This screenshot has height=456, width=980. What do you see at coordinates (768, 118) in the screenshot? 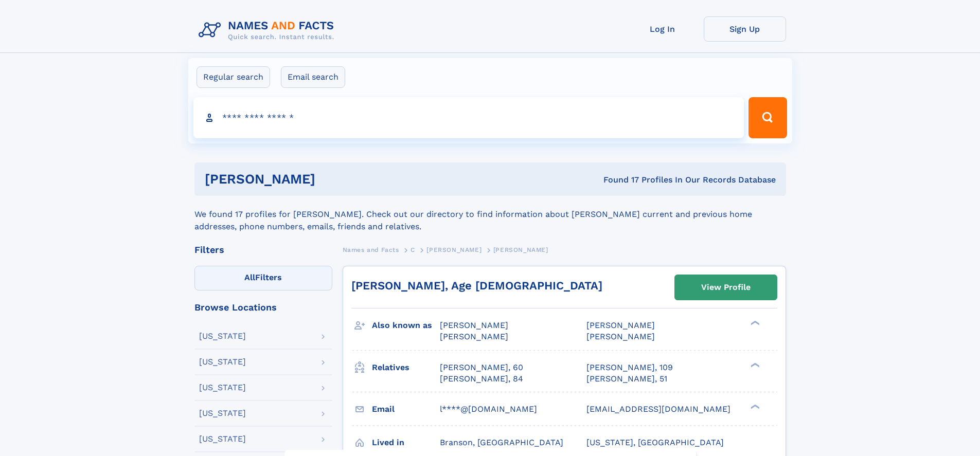
I see `button: Search Button` at bounding box center [768, 118].